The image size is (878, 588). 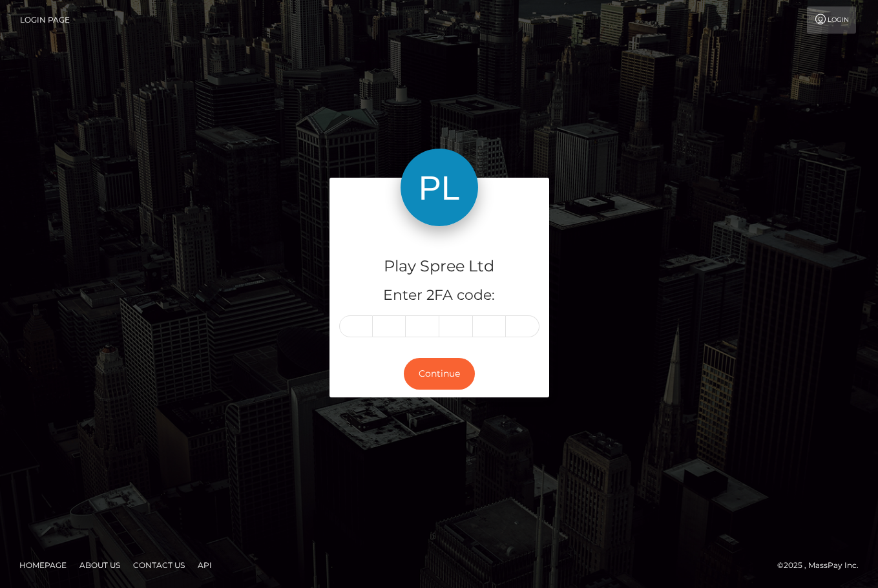 I want to click on a: Homepage, so click(x=42, y=565).